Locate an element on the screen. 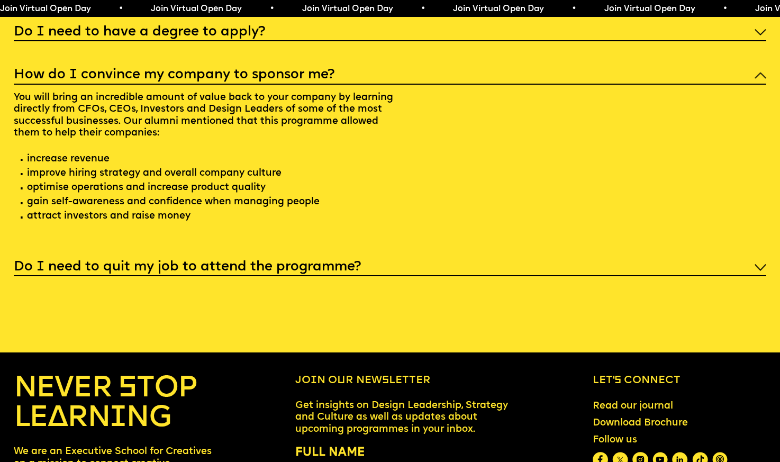  h4: NEVER STOP LEARNING is located at coordinates (114, 404).